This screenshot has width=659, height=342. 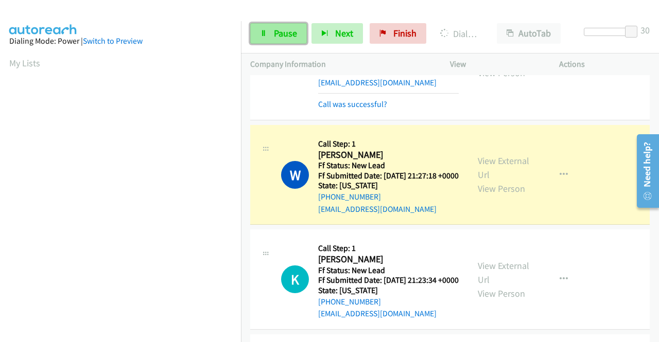 I want to click on a: Call was successful?, so click(x=353, y=104).